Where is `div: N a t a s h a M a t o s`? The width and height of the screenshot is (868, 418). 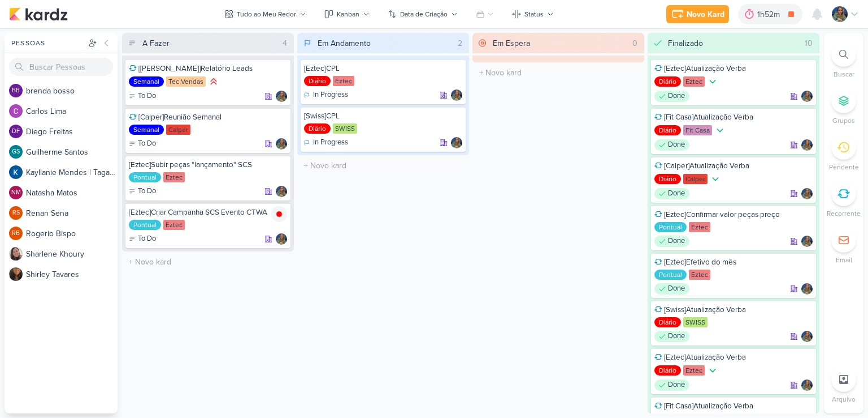 div: N a t a s h a M a t o s is located at coordinates (71, 192).